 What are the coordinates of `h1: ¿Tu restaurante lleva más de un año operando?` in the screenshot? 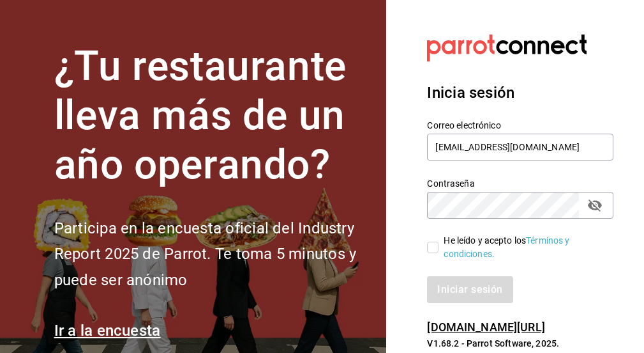 It's located at (212, 115).